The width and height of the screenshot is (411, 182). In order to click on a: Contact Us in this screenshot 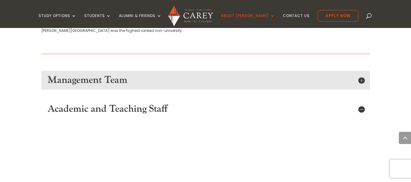, I will do `click(296, 21)`.